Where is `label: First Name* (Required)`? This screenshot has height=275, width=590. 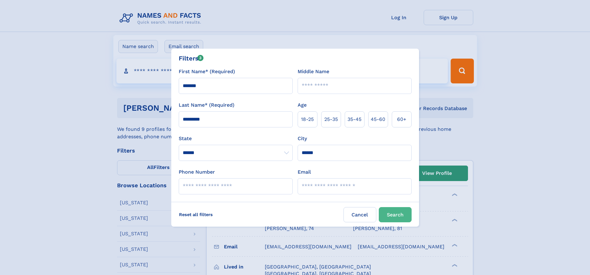
label: First Name* (Required) is located at coordinates (207, 72).